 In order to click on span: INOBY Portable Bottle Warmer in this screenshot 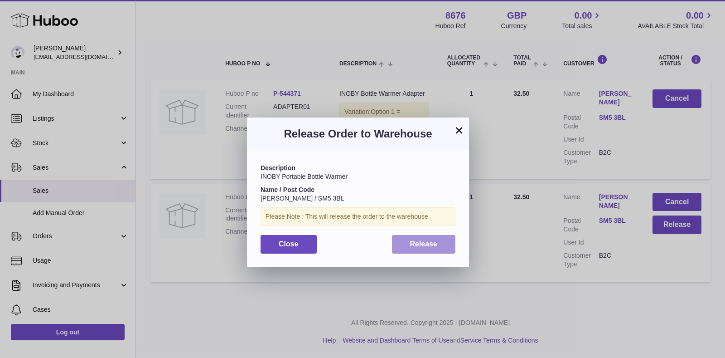, I will do `click(304, 176)`.